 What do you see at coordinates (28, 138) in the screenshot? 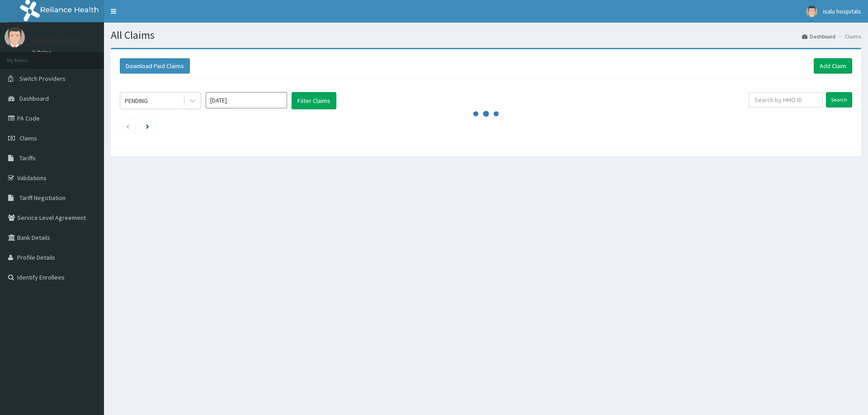
I see `span: Claims` at bounding box center [28, 138].